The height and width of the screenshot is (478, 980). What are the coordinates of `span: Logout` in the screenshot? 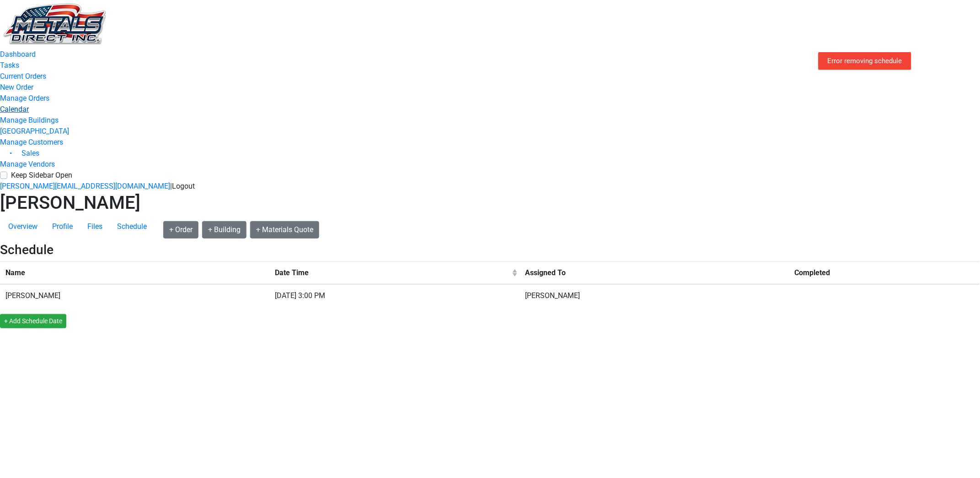 It's located at (183, 186).